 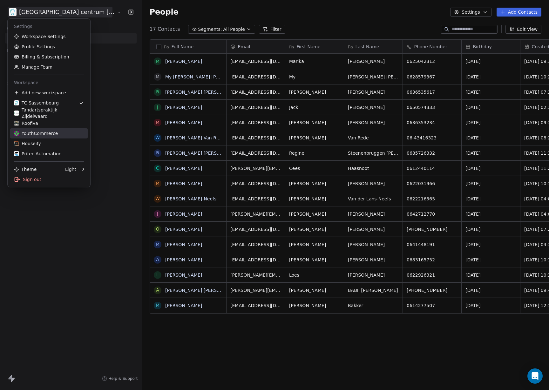 I want to click on div: Add new workspace, so click(x=49, y=93).